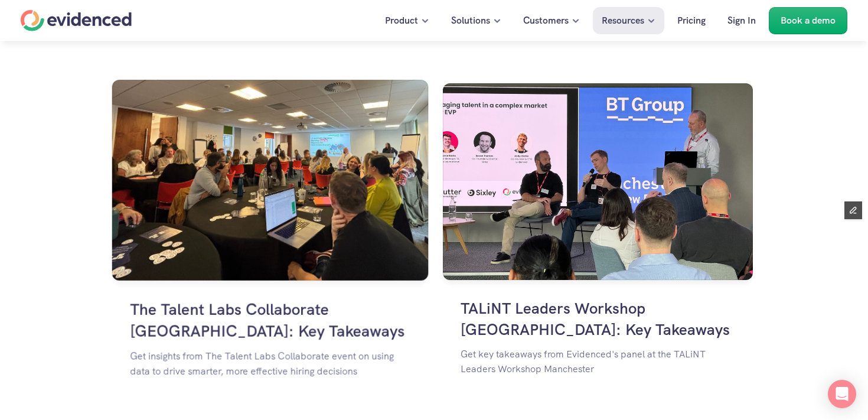 This screenshot has width=868, height=420. What do you see at coordinates (470, 21) in the screenshot?
I see `p: Solutions` at bounding box center [470, 21].